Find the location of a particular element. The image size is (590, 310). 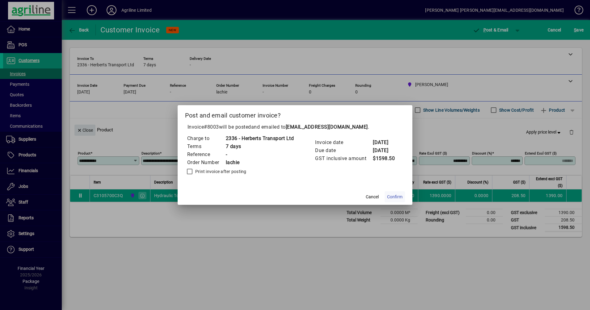

td: 7 days is located at coordinates (260, 147).